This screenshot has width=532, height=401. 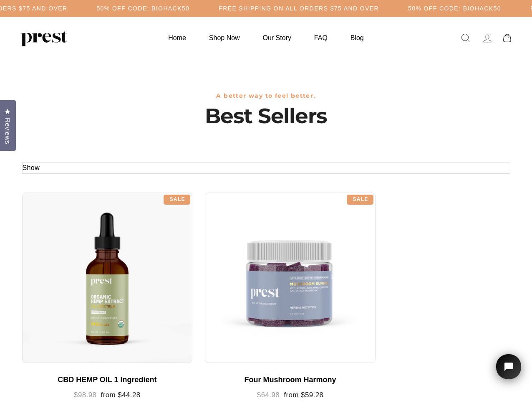 What do you see at coordinates (44, 38) in the screenshot?
I see `img: PREST ORGANICS` at bounding box center [44, 38].